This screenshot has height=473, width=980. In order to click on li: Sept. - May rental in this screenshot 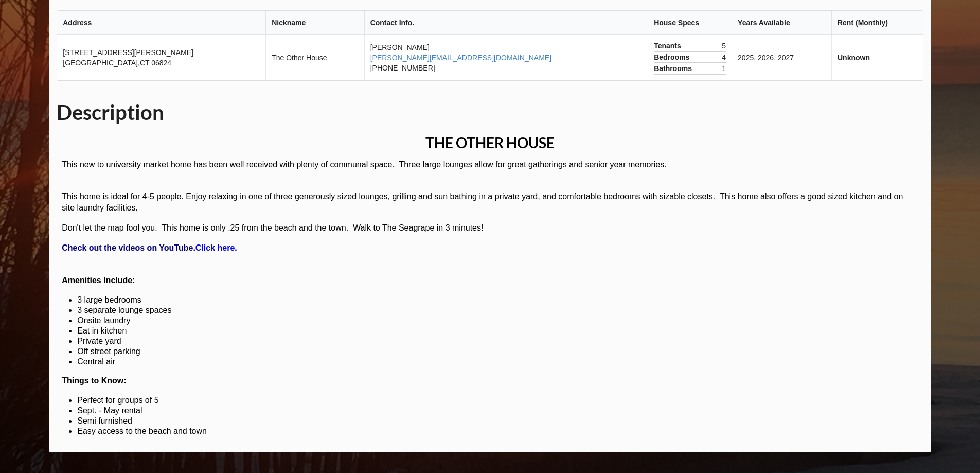, I will do `click(500, 410)`.